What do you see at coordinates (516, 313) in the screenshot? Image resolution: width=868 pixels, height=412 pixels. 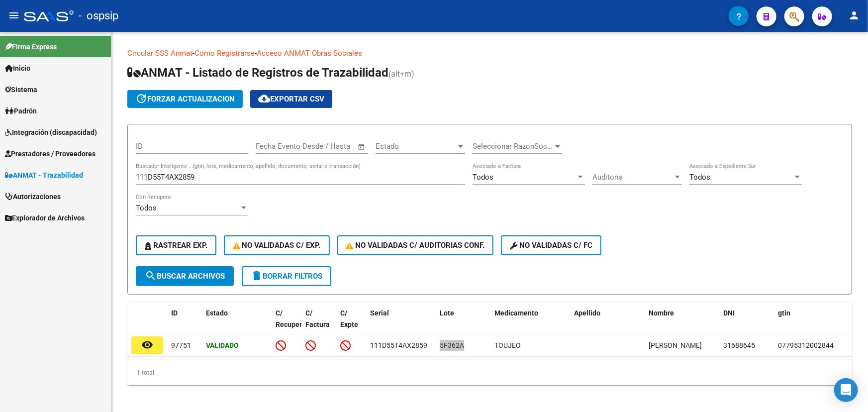 I see `span: Medicamento` at bounding box center [516, 313].